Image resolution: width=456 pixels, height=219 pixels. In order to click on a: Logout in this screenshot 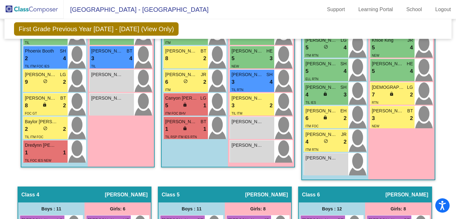, I will do `click(443, 10)`.